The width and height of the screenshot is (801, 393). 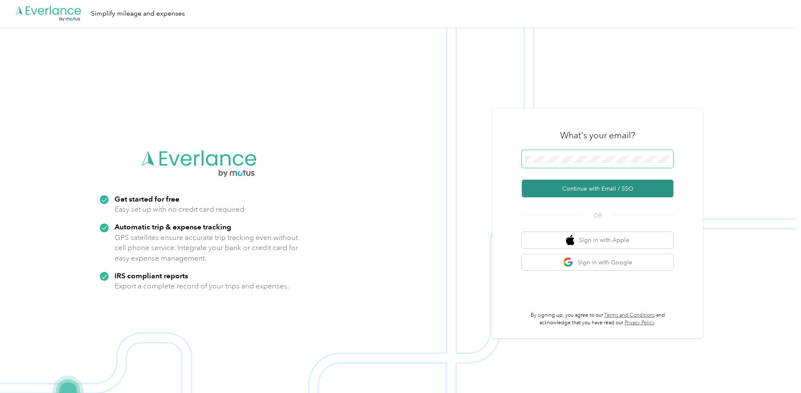 What do you see at coordinates (598, 240) in the screenshot?
I see `button: apple logoSign in with Apple` at bounding box center [598, 240].